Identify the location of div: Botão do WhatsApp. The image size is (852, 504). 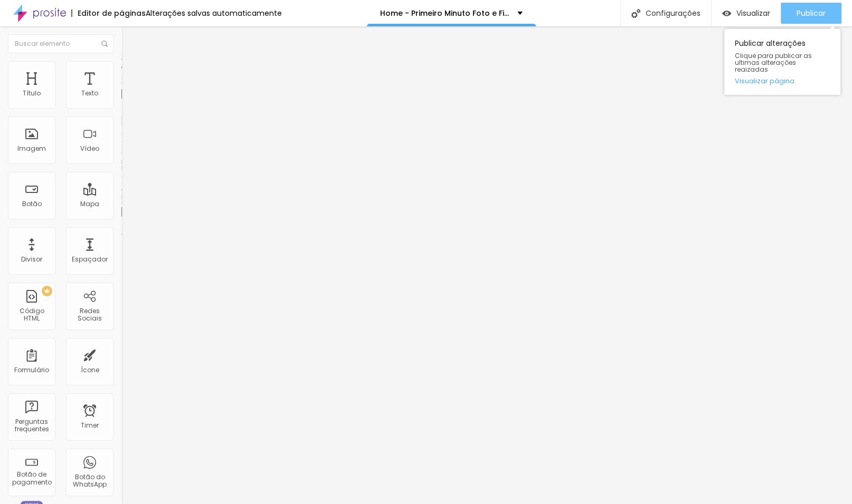
(89, 481).